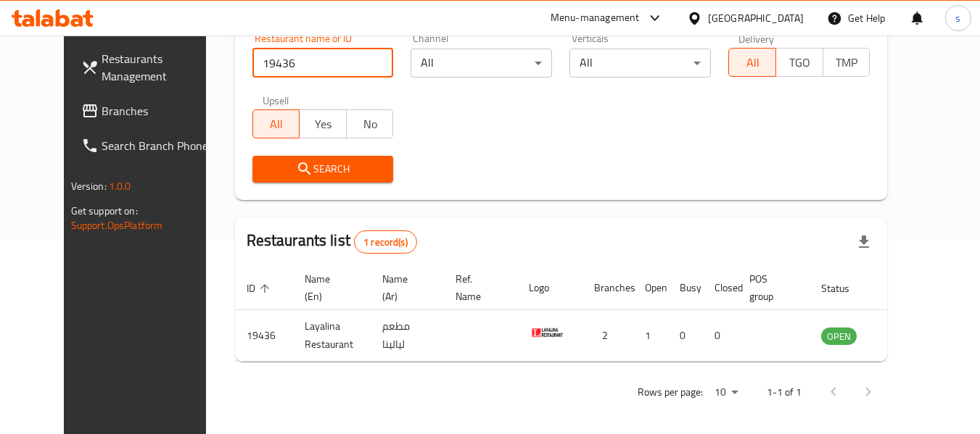 This screenshot has height=434, width=980. Describe the element at coordinates (910, 287) in the screenshot. I see `th: Action` at that location.